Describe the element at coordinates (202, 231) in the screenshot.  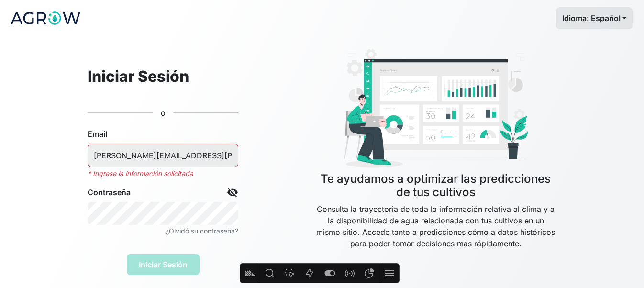
I see `small: ¿Olvidó su contraseña?` at that location.